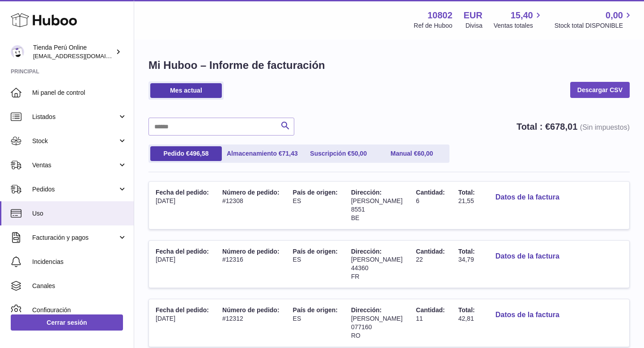 The height and width of the screenshot is (348, 644). Describe the element at coordinates (430, 323) in the screenshot. I see `td: 11` at that location.